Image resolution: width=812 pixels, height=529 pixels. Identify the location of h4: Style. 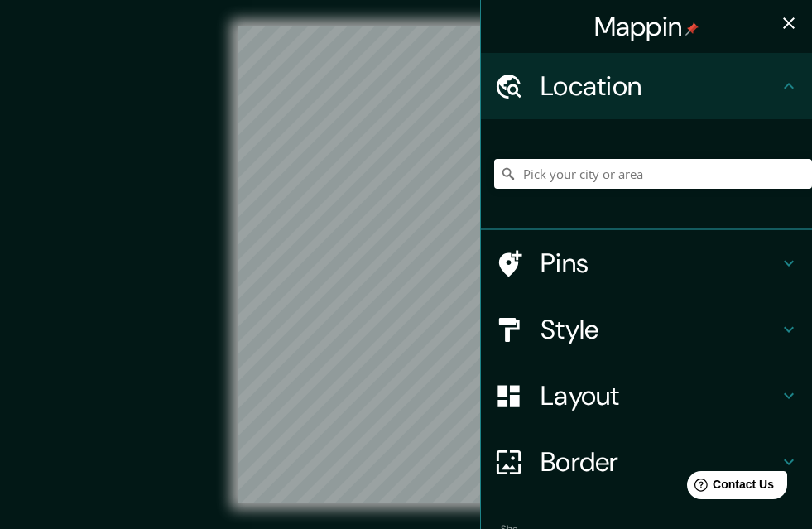
(659, 329).